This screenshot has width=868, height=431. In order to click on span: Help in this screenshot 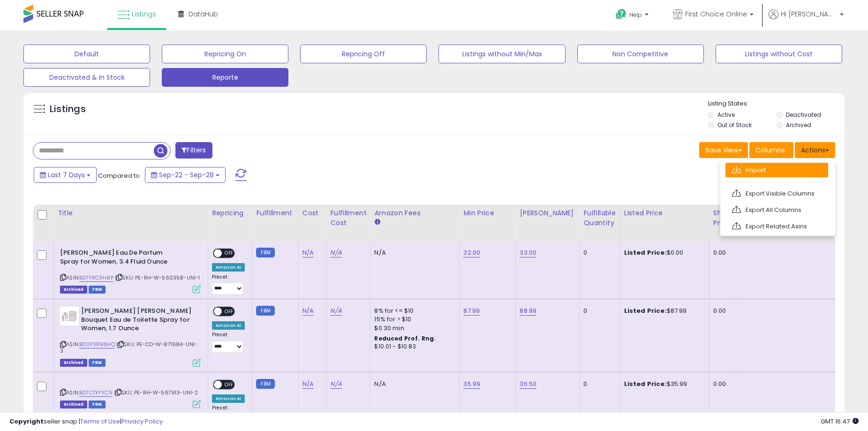, I will do `click(635, 15)`.